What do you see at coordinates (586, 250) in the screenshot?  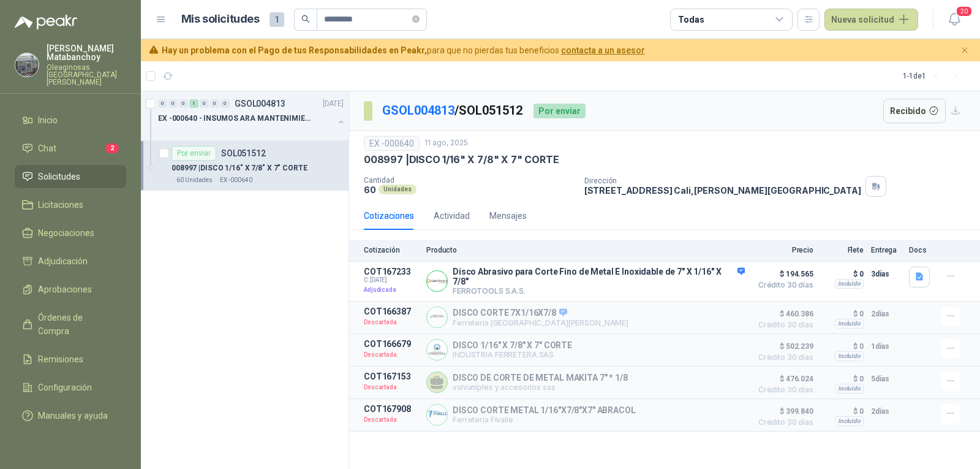 I see `p: Producto` at bounding box center [586, 250].